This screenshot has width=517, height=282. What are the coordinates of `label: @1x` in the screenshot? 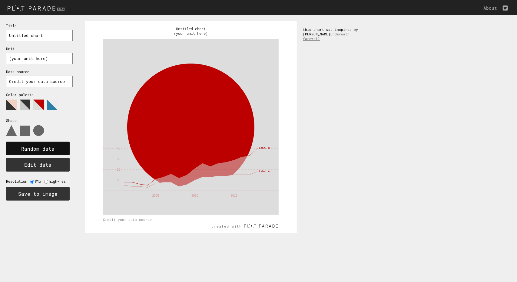 It's located at (39, 181).